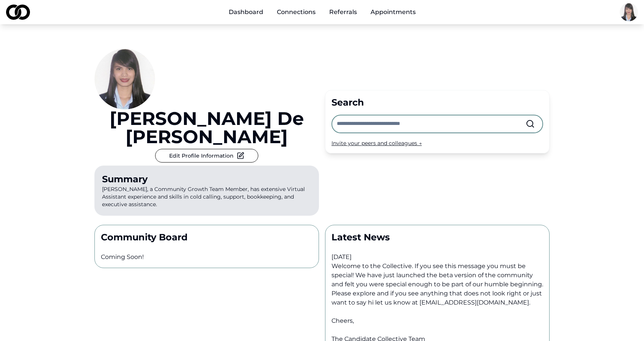 The width and height of the screenshot is (644, 341). I want to click on button: Edit Profile Information, so click(207, 156).